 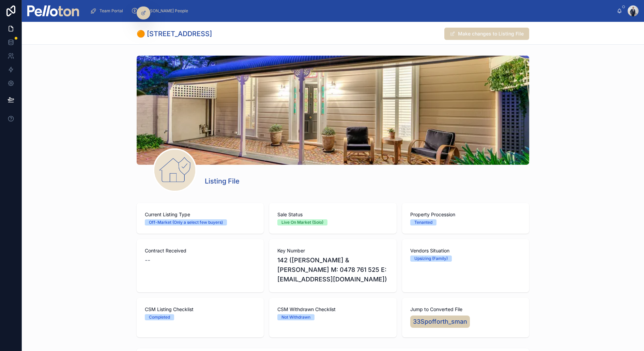 I want to click on div: Upsizing (Family), so click(x=431, y=259).